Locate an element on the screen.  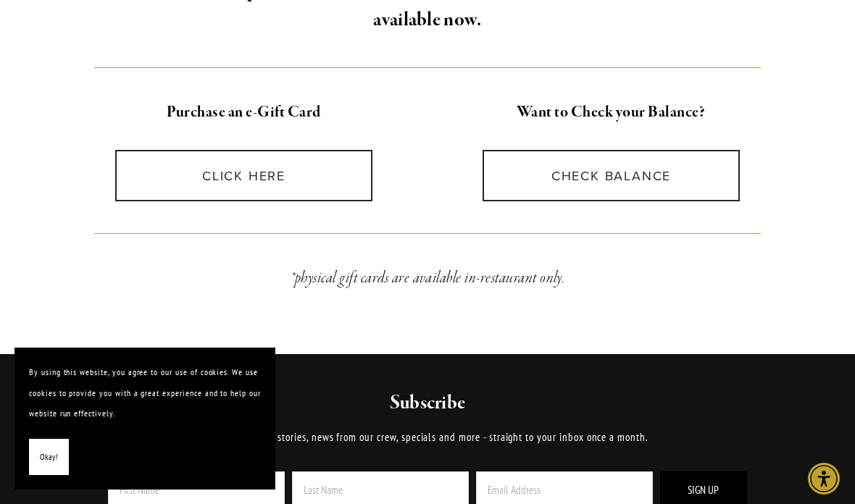
span: Okay! is located at coordinates (48, 456).